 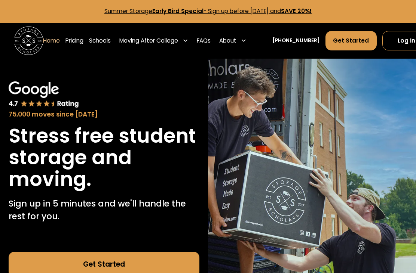 What do you see at coordinates (296, 11) in the screenshot?
I see `strong: SAVE 20%!` at bounding box center [296, 11].